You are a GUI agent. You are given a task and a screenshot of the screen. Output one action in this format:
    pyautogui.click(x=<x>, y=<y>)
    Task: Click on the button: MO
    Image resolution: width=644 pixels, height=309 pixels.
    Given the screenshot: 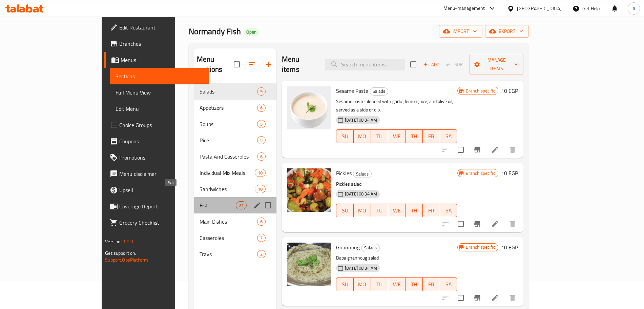 What is the action you would take?
    pyautogui.click(x=362, y=136)
    